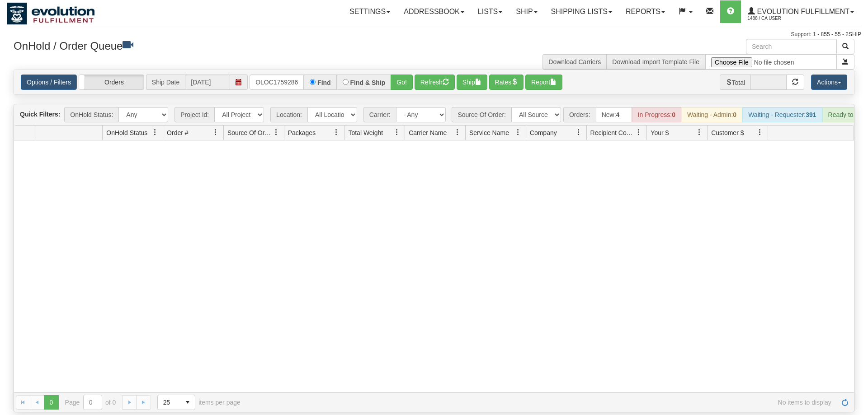 This screenshot has height=415, width=868. Describe the element at coordinates (434, 115) in the screenshot. I see `div: grid toolbar` at that location.